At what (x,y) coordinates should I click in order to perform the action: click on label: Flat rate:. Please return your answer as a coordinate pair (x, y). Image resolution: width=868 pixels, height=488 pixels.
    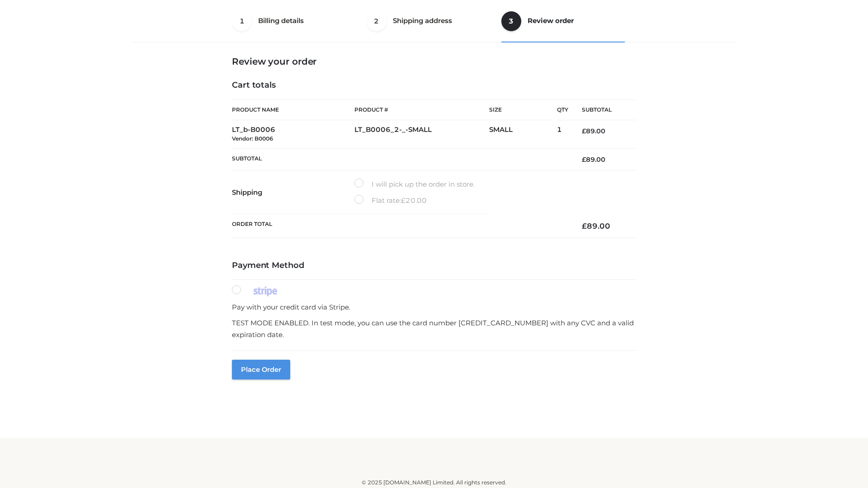
    Looking at the image, I should click on (390, 201).